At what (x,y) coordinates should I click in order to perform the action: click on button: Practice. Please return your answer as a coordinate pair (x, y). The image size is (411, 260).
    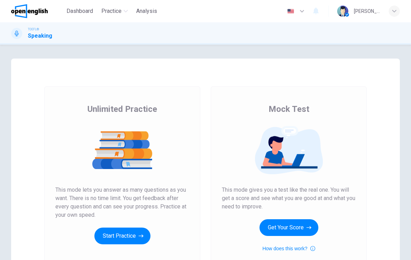
    Looking at the image, I should click on (115, 11).